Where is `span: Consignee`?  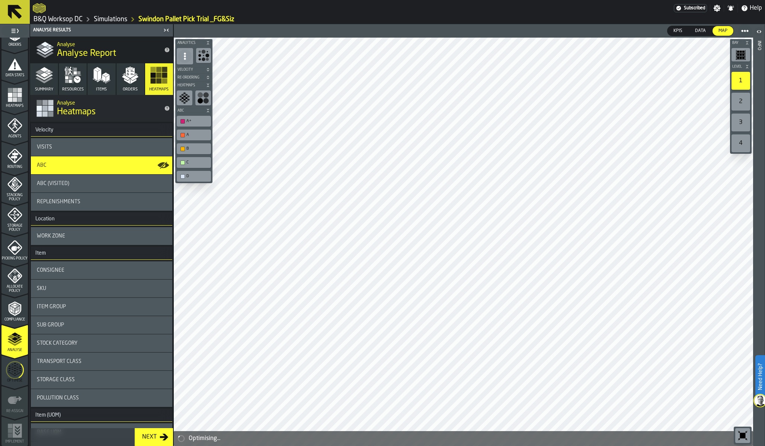 span: Consignee is located at coordinates (51, 270).